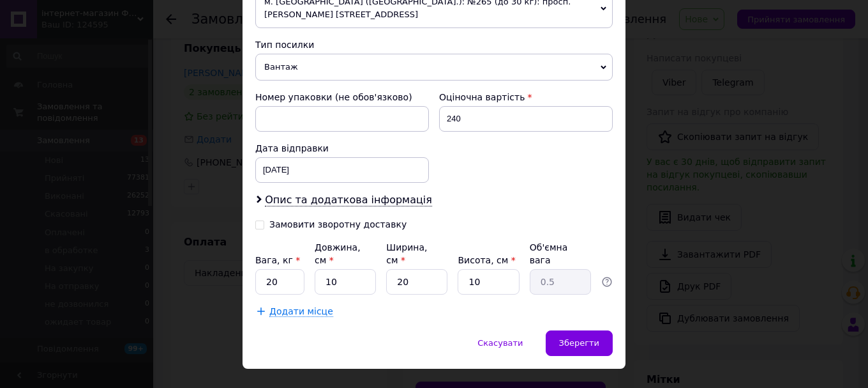  I want to click on span: Скасувати, so click(500, 342).